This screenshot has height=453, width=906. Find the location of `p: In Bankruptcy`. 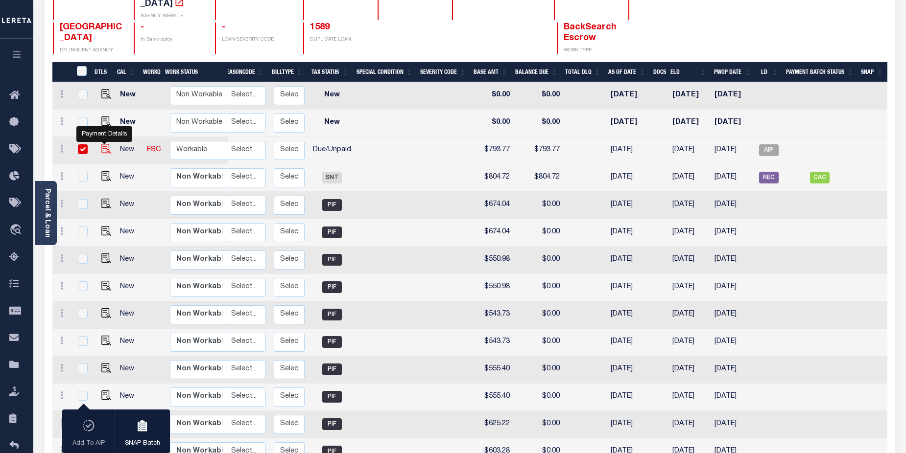

p: In Bankruptcy is located at coordinates (172, 40).